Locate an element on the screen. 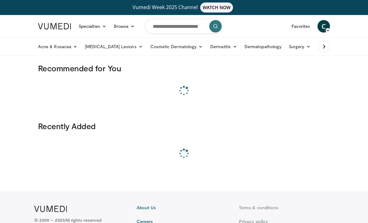 This screenshot has width=368, height=223. a: Dermatopathology is located at coordinates (263, 47).